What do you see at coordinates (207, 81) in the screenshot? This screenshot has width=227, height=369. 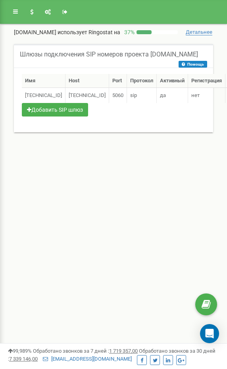 I see `th: Регистрация` at bounding box center [207, 81].